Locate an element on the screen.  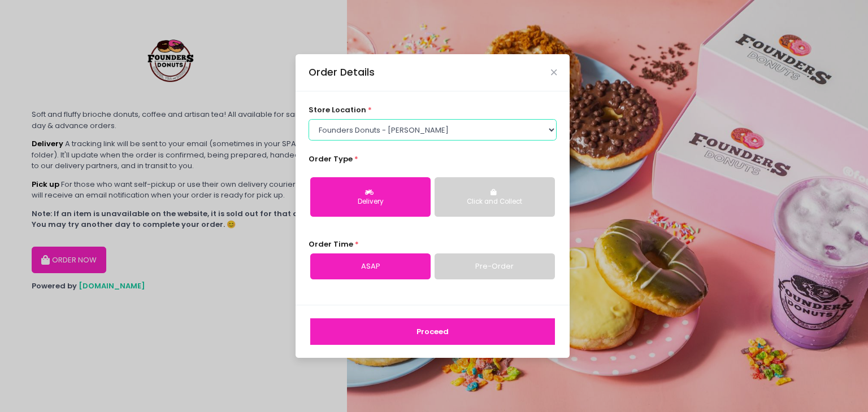
div: Delivery is located at coordinates (370, 202).